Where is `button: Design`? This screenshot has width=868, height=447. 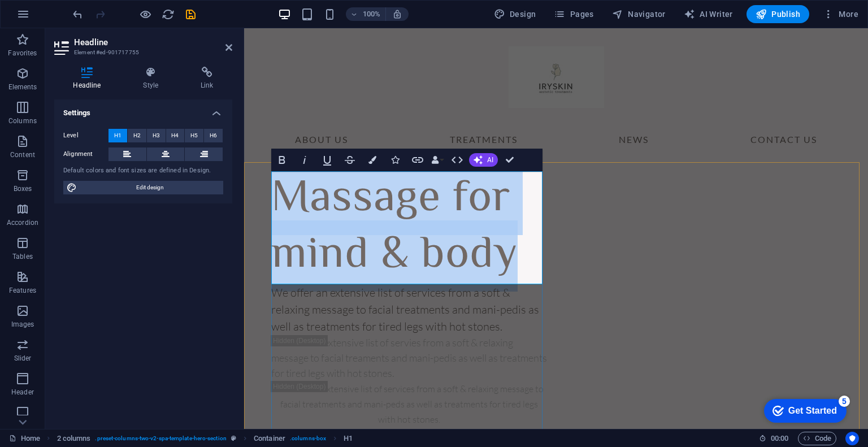 button: Design is located at coordinates (515, 14).